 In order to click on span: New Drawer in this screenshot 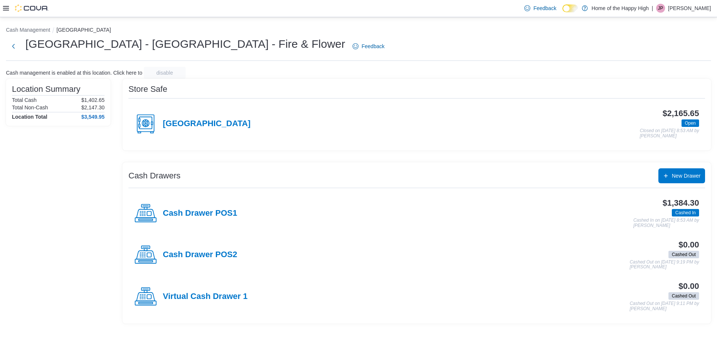, I will do `click(686, 176)`.